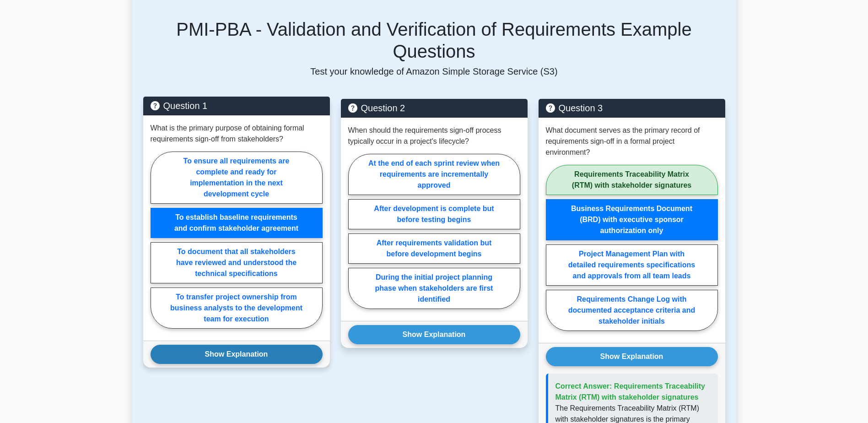 Image resolution: width=868 pixels, height=423 pixels. I want to click on label: To establish baseline requirements and confirm stakeholder agreement, so click(237, 223).